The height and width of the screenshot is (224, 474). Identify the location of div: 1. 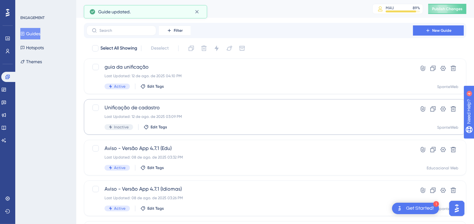
(437, 204).